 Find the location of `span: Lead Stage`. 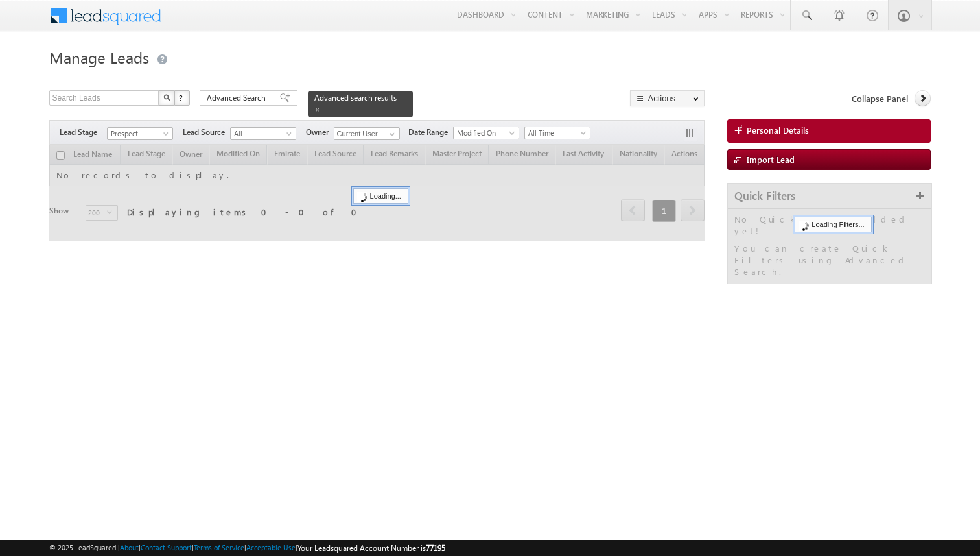

span: Lead Stage is located at coordinates (83, 132).